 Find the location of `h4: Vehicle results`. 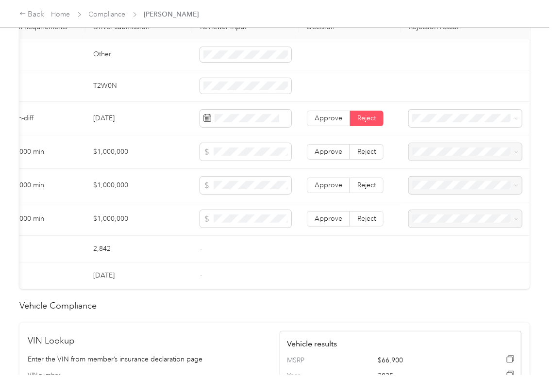

h4: Vehicle results is located at coordinates (400, 344).